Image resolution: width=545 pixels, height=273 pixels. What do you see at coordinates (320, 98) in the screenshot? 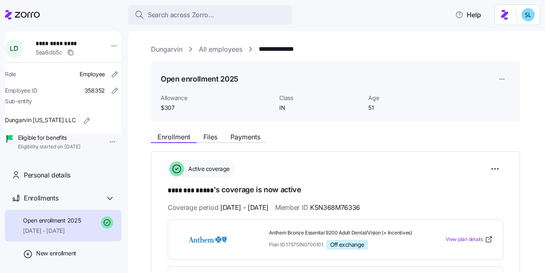
I see `span: Class` at bounding box center [320, 98].